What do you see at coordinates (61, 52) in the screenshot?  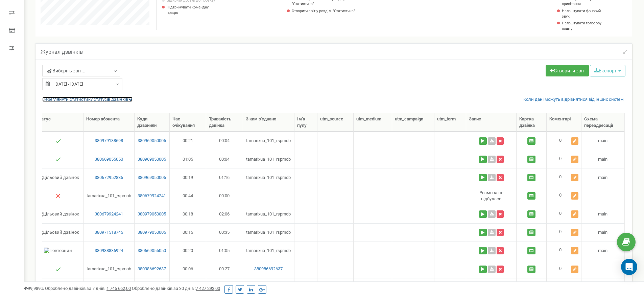 I see `h5: Журнал дзвінків` at bounding box center [61, 52].